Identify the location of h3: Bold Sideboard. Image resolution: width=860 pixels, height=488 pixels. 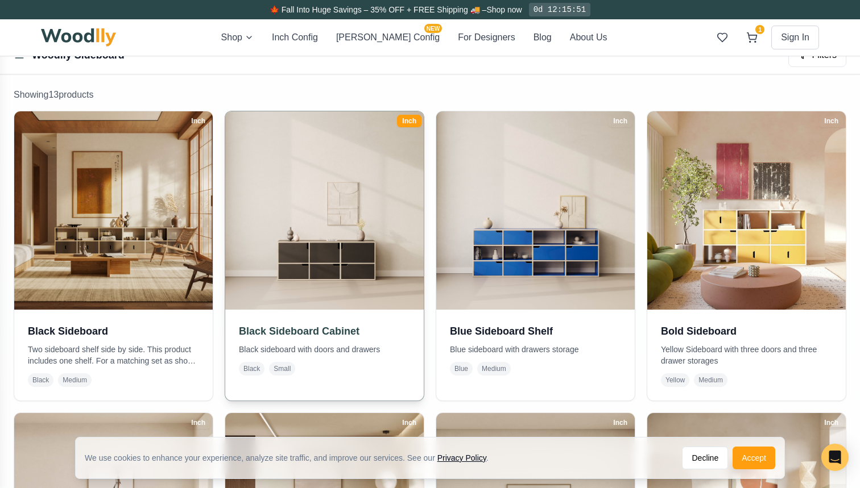
(746, 331).